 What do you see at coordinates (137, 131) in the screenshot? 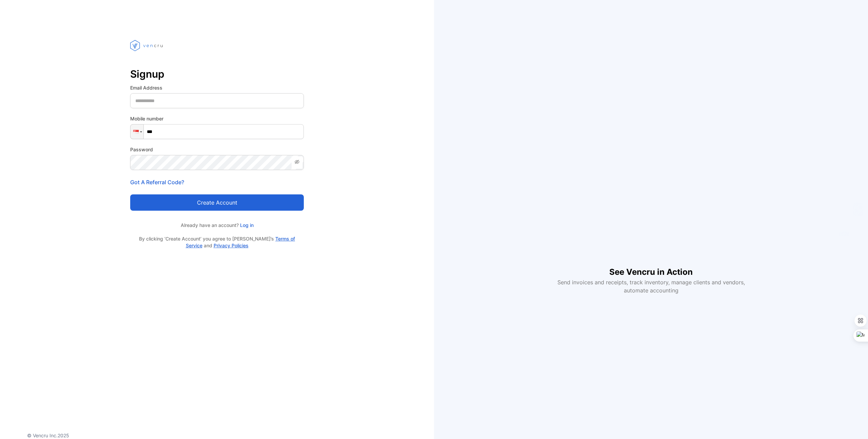
I see `div: Singapore: + 65` at bounding box center [137, 131].